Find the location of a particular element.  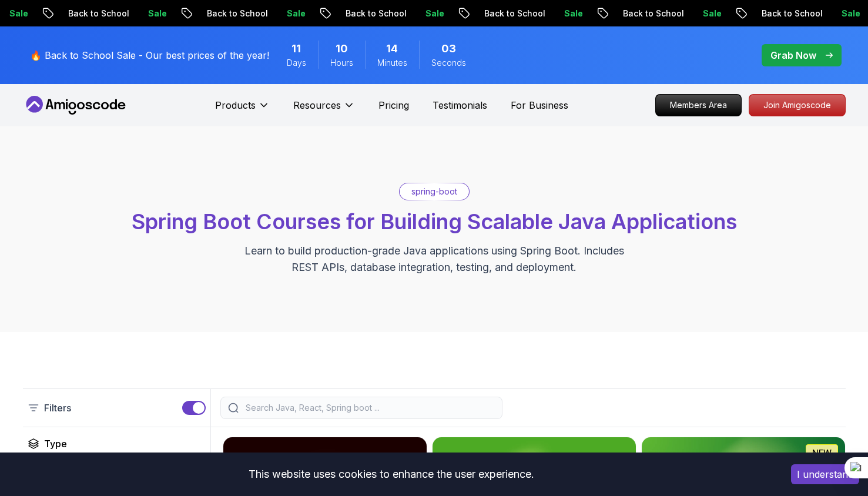

p: Learn to build production-grade Java applications using Spring Boot. Includes REST APIs, database... is located at coordinates (434, 259).